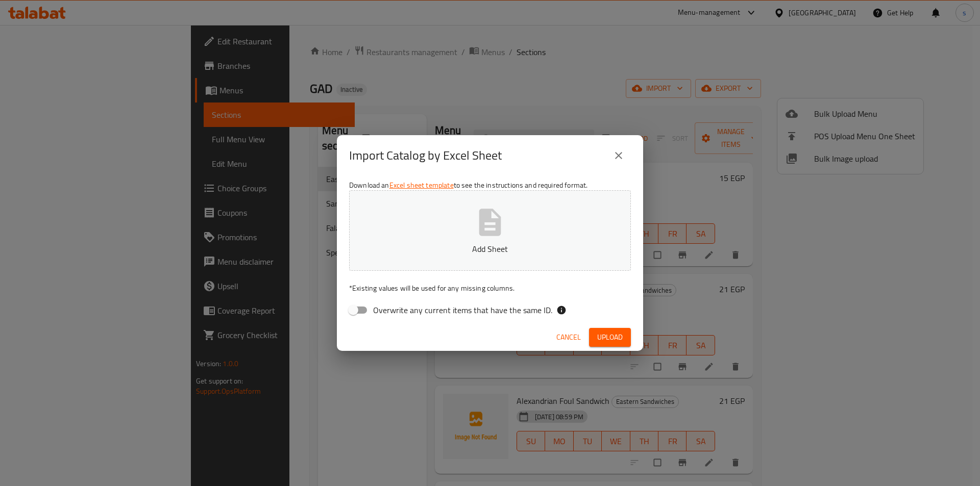 The width and height of the screenshot is (980, 486). Describe the element at coordinates (569, 337) in the screenshot. I see `span: Cancel` at that location.